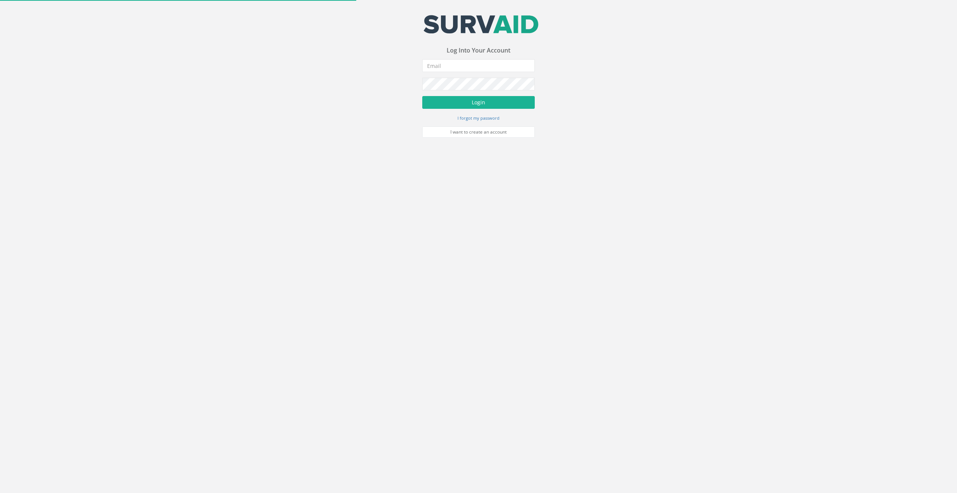 This screenshot has width=957, height=493. What do you see at coordinates (478, 51) in the screenshot?
I see `h3: Log Into Your Account` at bounding box center [478, 51].